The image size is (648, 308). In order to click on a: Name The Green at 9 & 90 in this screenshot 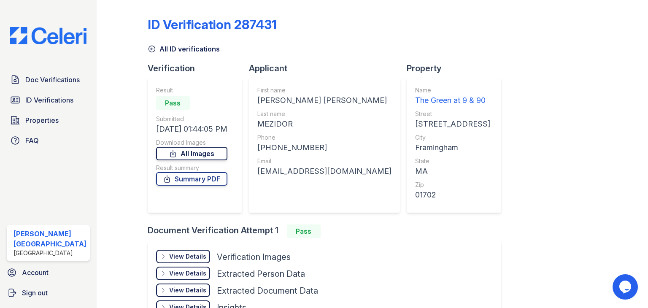, I will do `click(453, 96)`.